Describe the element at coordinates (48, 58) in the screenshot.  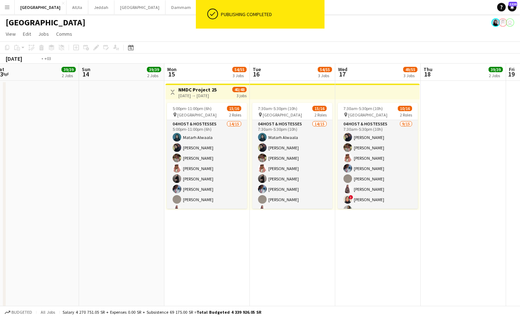
I see `div: +03` at that location.